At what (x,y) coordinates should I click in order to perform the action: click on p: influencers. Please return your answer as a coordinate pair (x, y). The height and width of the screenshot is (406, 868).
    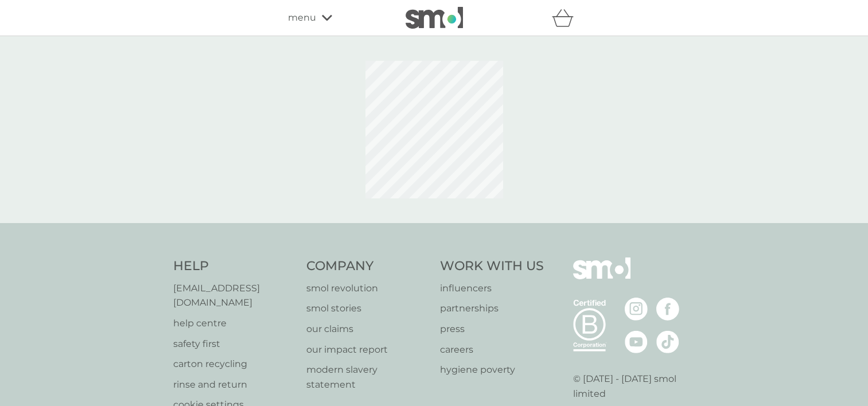
    Looking at the image, I should click on (492, 288).